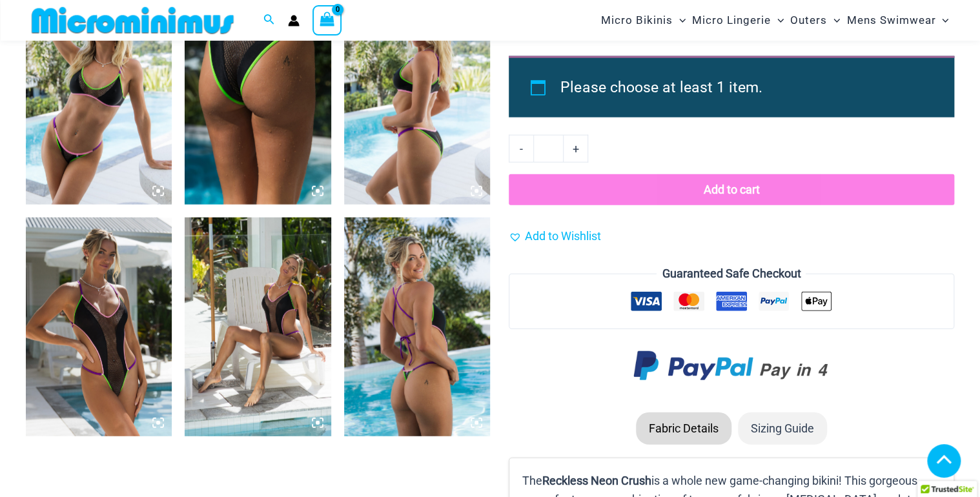 The image size is (980, 497). I want to click on a: Account icon link, so click(294, 21).